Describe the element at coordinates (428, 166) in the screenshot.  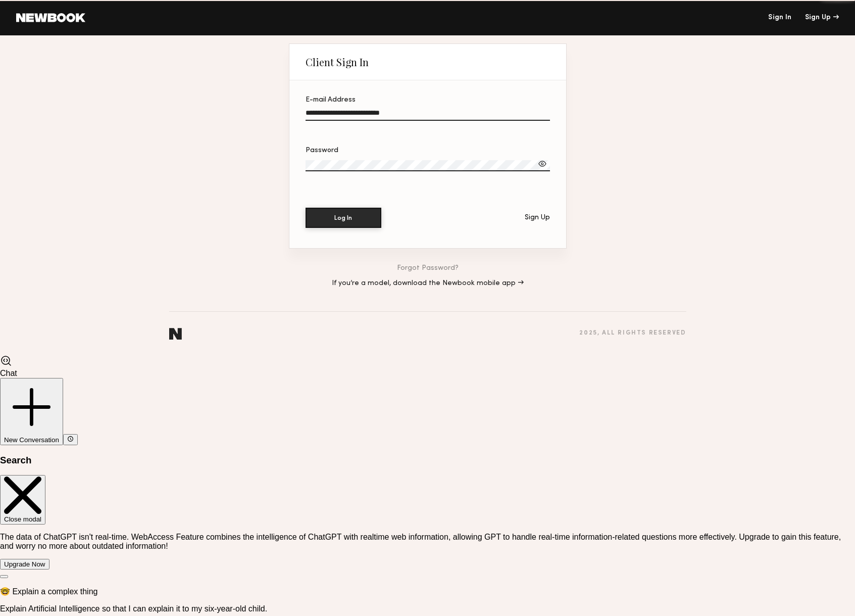
I see `input: Password` at that location.